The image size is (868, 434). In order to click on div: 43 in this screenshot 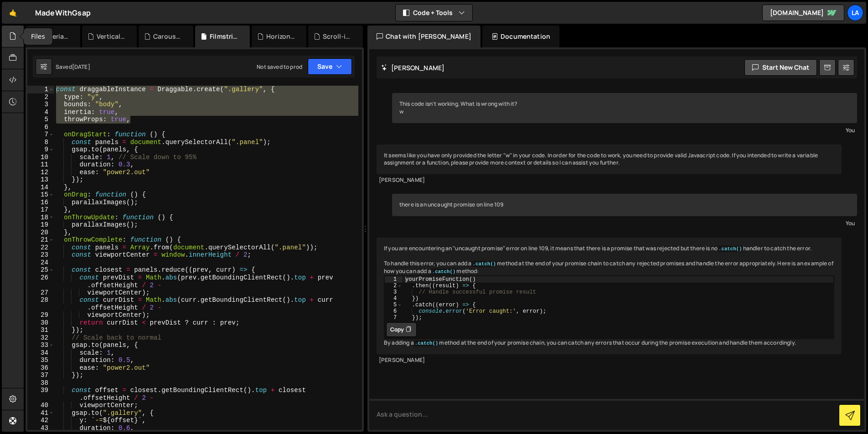, I will do `click(41, 428)`.